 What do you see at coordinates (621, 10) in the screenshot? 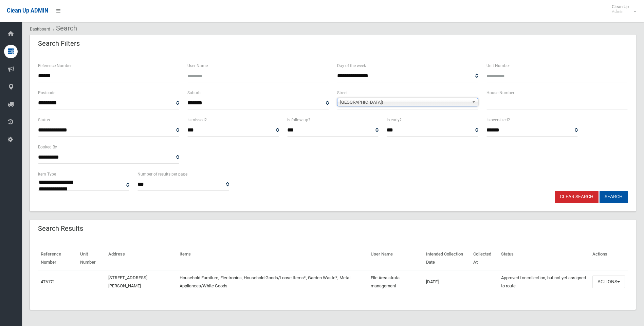
I see `span: Clean Up` at bounding box center [621, 10].